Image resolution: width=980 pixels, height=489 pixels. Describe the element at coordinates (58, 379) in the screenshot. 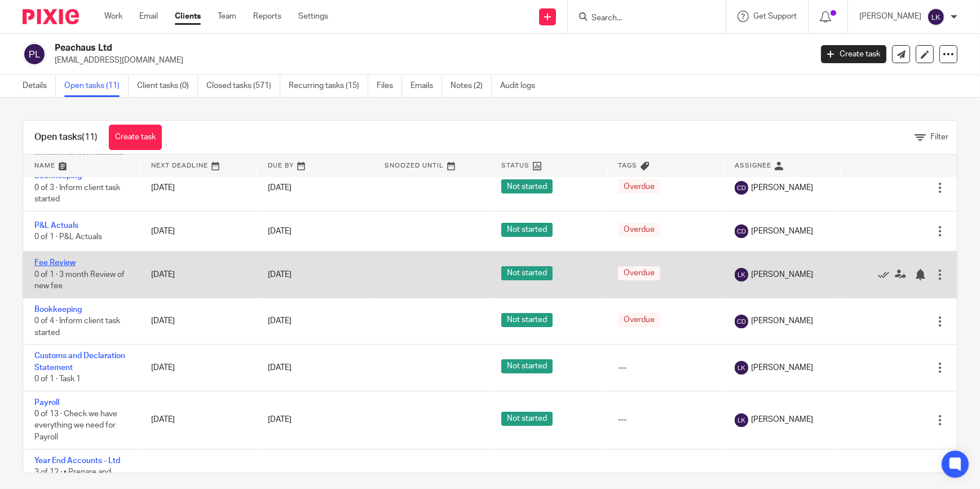

I see `span: 0 of 1 · Task 1` at that location.